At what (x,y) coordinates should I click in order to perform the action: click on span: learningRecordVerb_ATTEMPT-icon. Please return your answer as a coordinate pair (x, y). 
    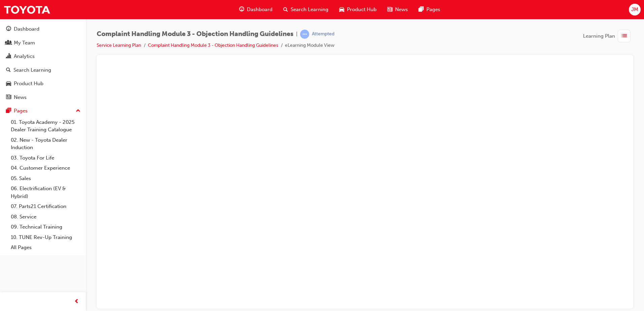
    Looking at the image, I should click on (304, 34).